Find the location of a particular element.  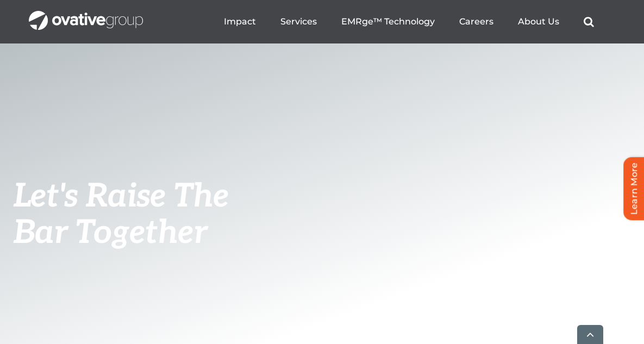

span: Impact is located at coordinates (240, 22).